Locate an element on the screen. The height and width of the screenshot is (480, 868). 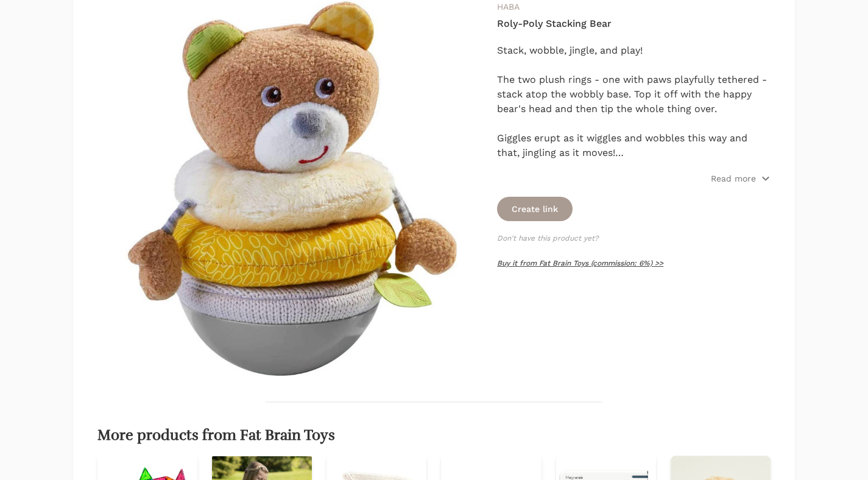
button: Read more is located at coordinates (740, 178).